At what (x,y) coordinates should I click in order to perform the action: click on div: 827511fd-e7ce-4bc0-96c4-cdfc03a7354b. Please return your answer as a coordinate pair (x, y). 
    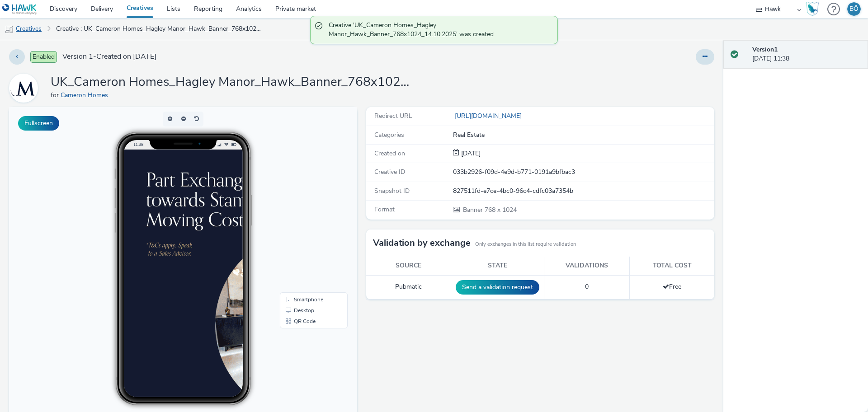
    Looking at the image, I should click on (583, 191).